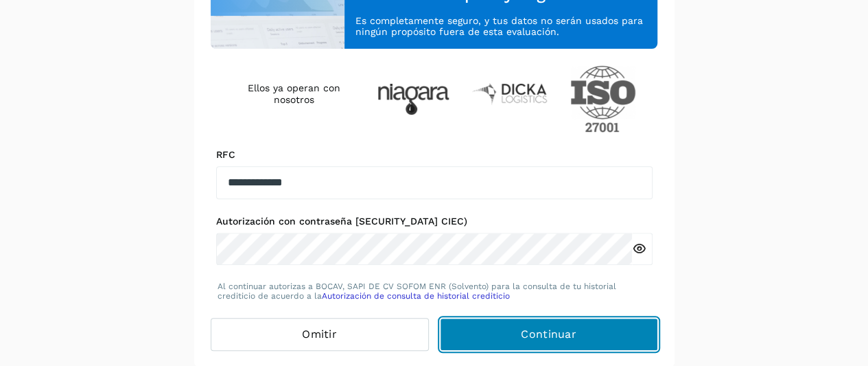  Describe the element at coordinates (510, 93) in the screenshot. I see `img: Dicka logistics` at that location.